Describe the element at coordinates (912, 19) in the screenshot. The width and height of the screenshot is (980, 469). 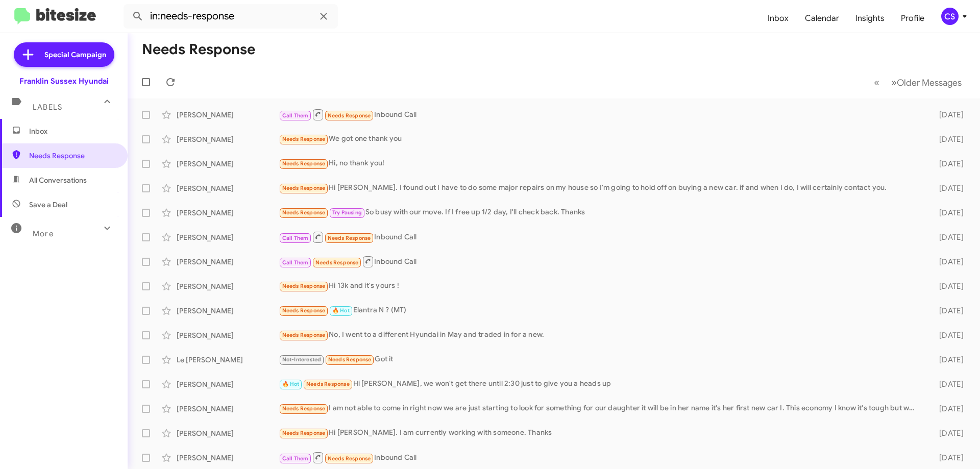
I see `a: Profile` at that location.